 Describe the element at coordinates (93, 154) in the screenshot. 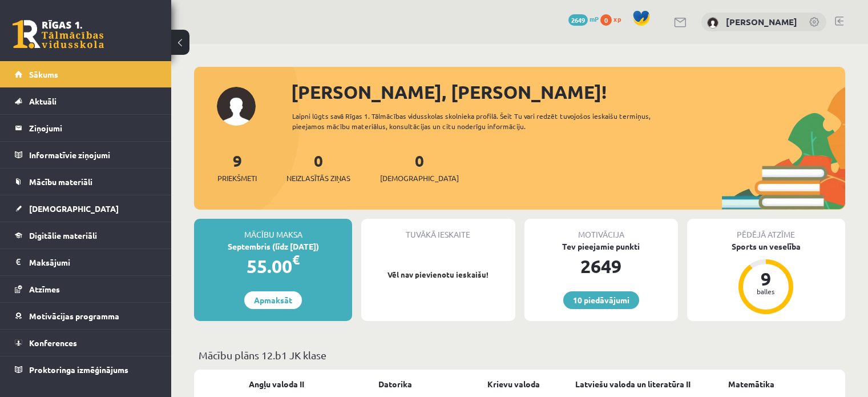

I see `legend: Informatīvie ziņojumi` at that location.